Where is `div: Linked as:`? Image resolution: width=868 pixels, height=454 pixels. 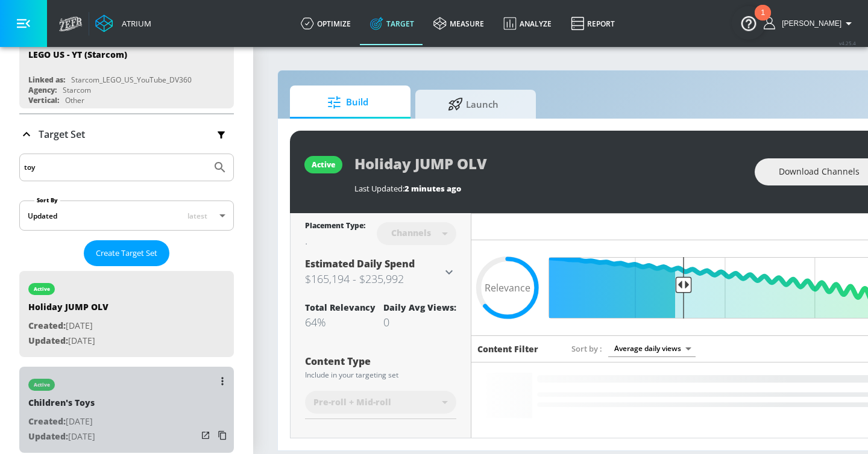
div: Linked as: is located at coordinates (47, 79).